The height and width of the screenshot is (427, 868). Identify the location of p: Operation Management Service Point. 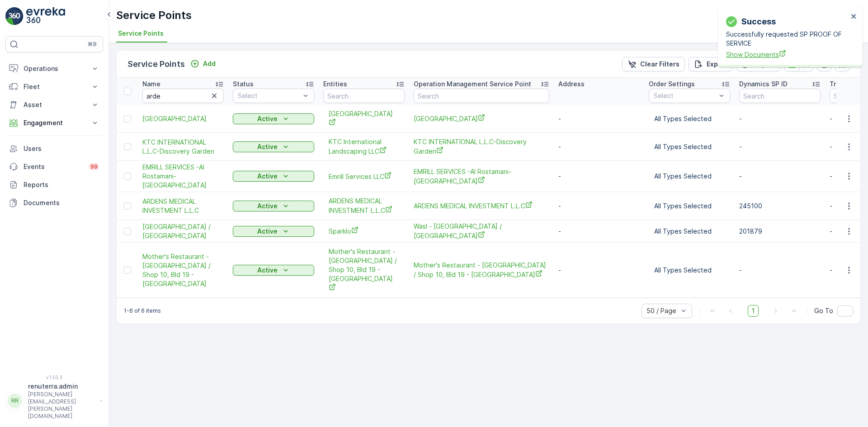
(472, 84).